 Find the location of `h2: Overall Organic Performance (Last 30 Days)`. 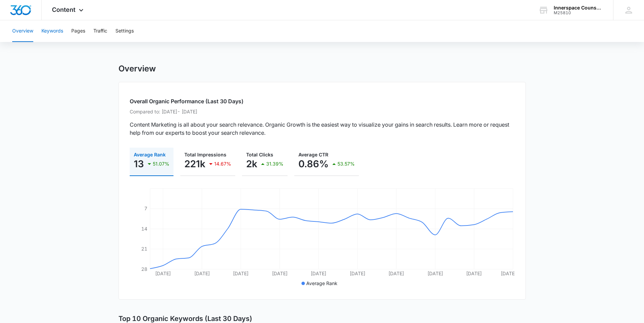

h2: Overall Organic Performance (Last 30 Days) is located at coordinates (322, 101).